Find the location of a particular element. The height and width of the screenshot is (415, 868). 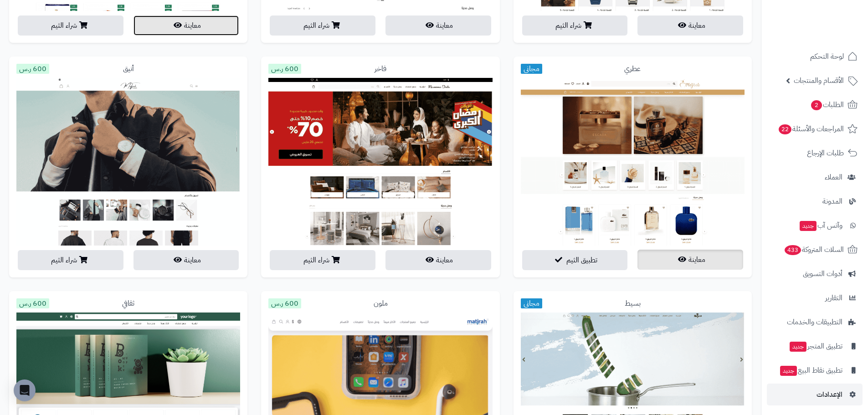

span: طلبات الإرجاع is located at coordinates (825, 153).